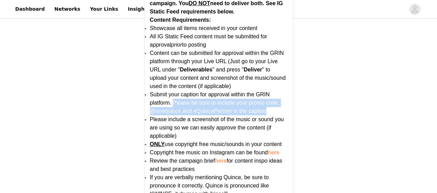  I want to click on strong: ONLY, so click(157, 144).